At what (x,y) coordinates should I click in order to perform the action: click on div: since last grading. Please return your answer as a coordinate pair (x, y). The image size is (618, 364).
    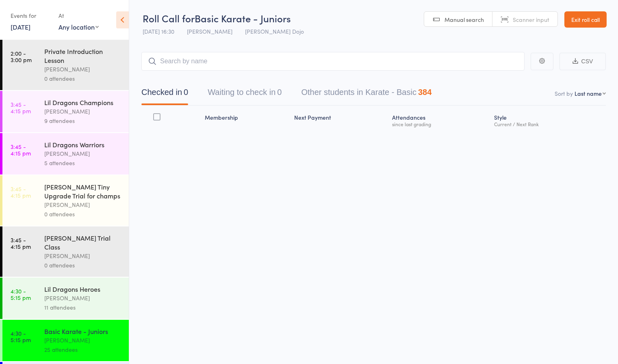
    Looking at the image, I should click on (440, 124).